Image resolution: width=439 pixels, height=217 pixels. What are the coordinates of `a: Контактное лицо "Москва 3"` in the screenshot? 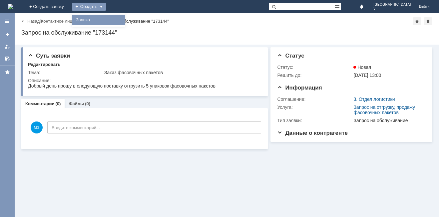 It's located at (69, 21).